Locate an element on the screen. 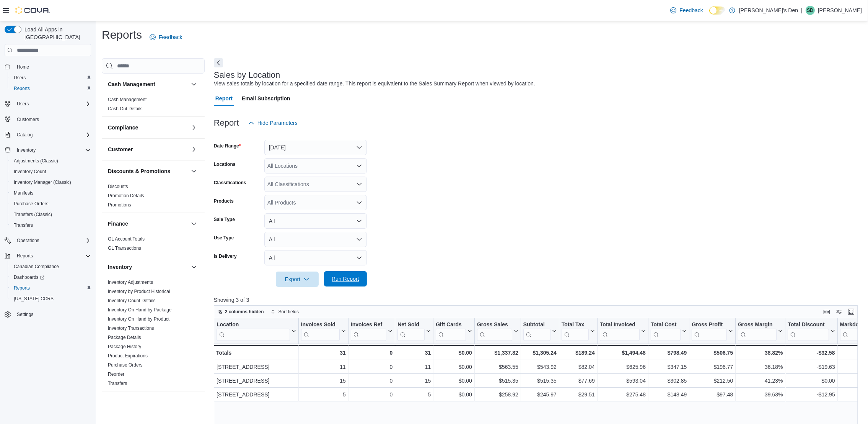  div: $212.50 is located at coordinates (713, 381).